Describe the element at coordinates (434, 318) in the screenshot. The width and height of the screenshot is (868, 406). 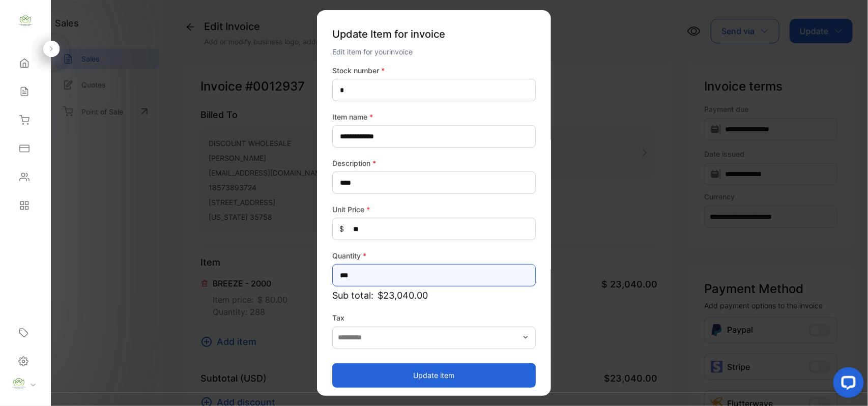
I see `label: Tax` at that location.